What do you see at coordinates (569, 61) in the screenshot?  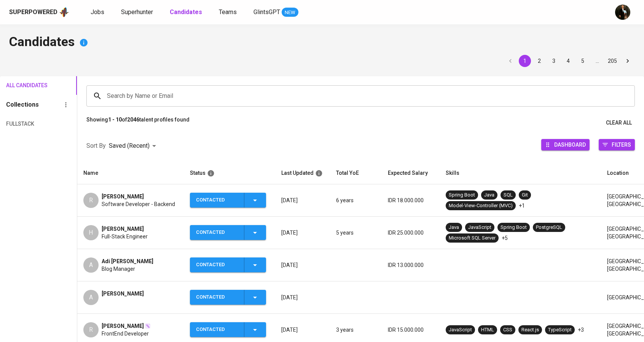 I see `nav: pagination navigation` at bounding box center [569, 61].